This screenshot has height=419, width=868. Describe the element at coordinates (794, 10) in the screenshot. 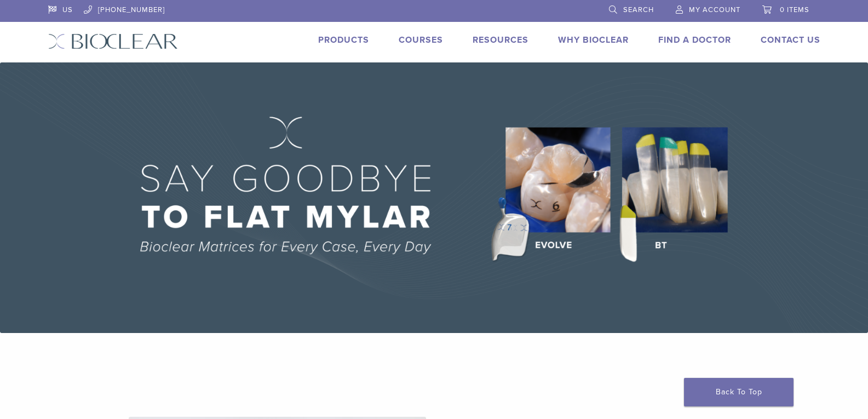

I see `span: 0 items` at that location.